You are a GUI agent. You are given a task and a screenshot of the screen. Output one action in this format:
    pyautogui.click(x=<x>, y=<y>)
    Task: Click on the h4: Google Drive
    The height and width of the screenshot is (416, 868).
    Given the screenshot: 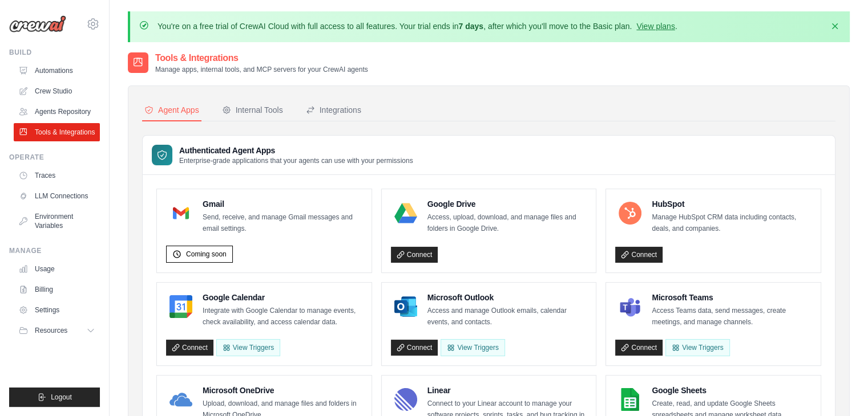 What is the action you would take?
    pyautogui.click(x=507, y=204)
    